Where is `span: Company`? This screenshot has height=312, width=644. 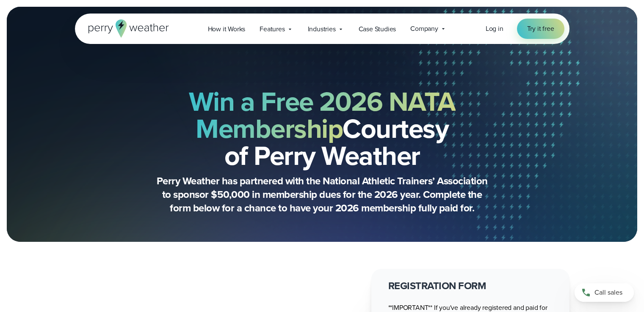 span: Company is located at coordinates (424, 29).